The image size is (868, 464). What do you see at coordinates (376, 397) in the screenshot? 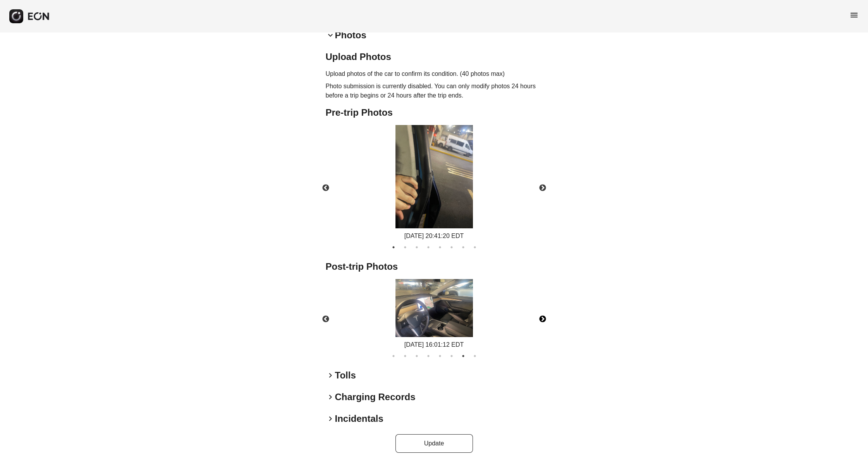
I see `h2: Charging Records` at bounding box center [376, 397].